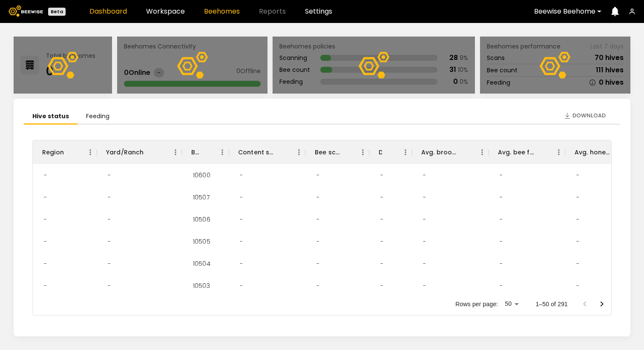 This screenshot has width=644, height=350. What do you see at coordinates (165, 11) in the screenshot?
I see `a: Workspace` at bounding box center [165, 11].